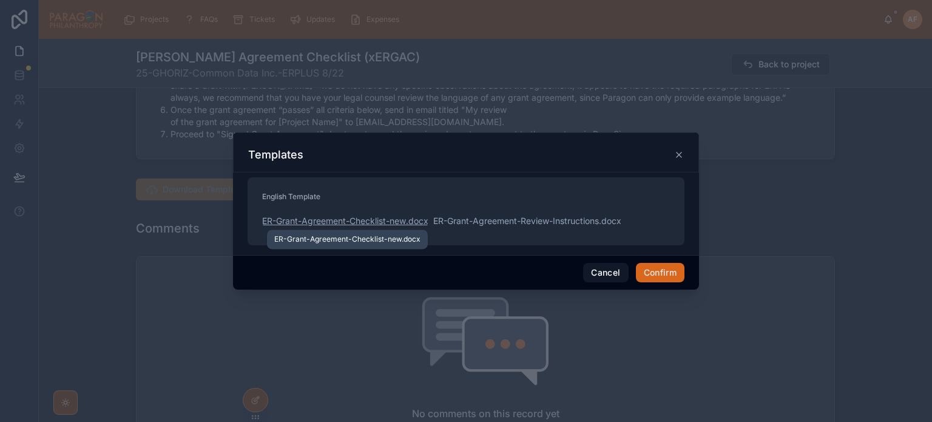 The height and width of the screenshot is (422, 932). What do you see at coordinates (660, 272) in the screenshot?
I see `button: Confirm` at bounding box center [660, 272].